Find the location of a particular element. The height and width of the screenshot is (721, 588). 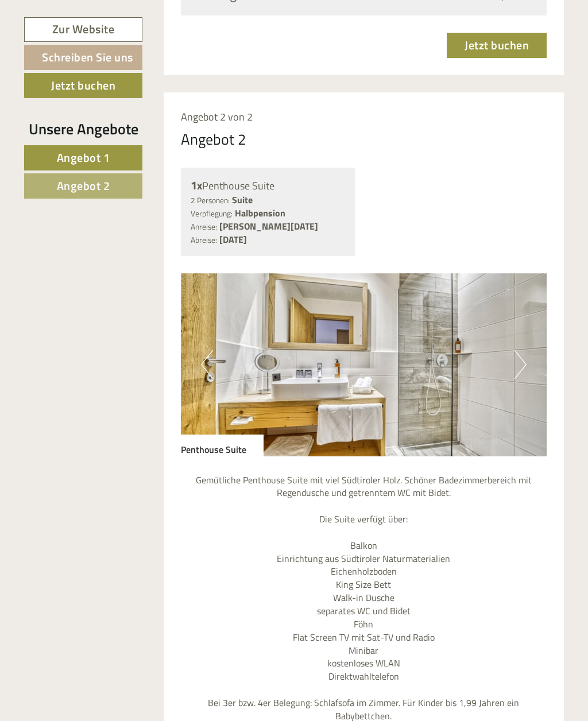

button: Previous is located at coordinates (206, 364).